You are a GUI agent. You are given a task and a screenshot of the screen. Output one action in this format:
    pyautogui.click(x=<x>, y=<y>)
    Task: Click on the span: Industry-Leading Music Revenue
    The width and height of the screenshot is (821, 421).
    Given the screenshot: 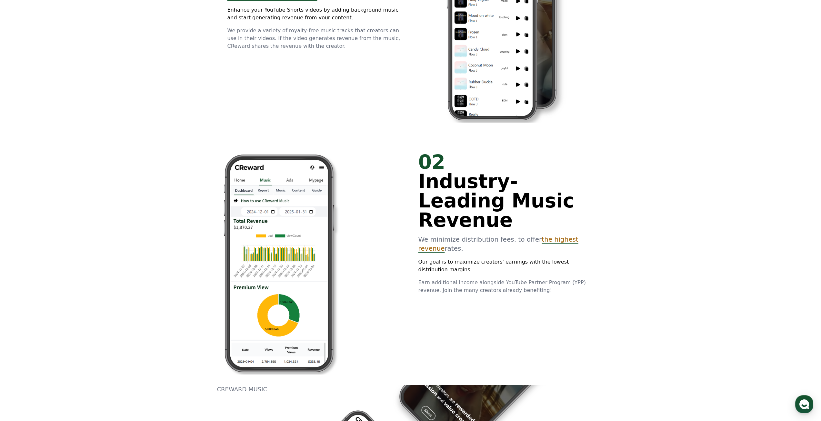 What is the action you would take?
    pyautogui.click(x=496, y=201)
    